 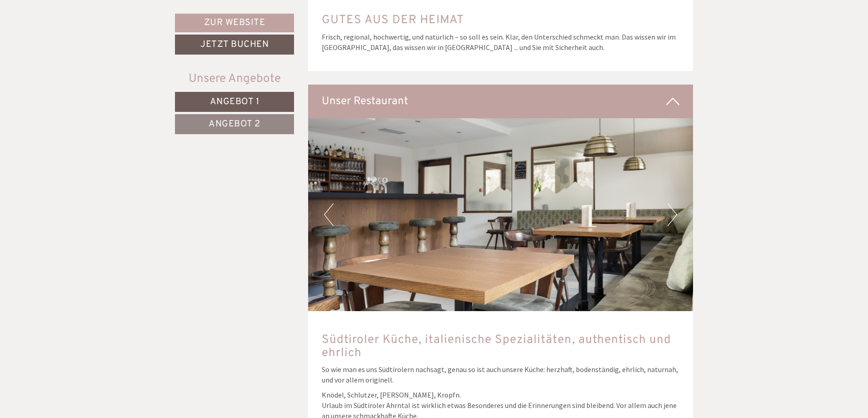 I want to click on h3: Südtiroler Küche, italienische Spezialitäten, authentisch und ehrlich, so click(x=501, y=347).